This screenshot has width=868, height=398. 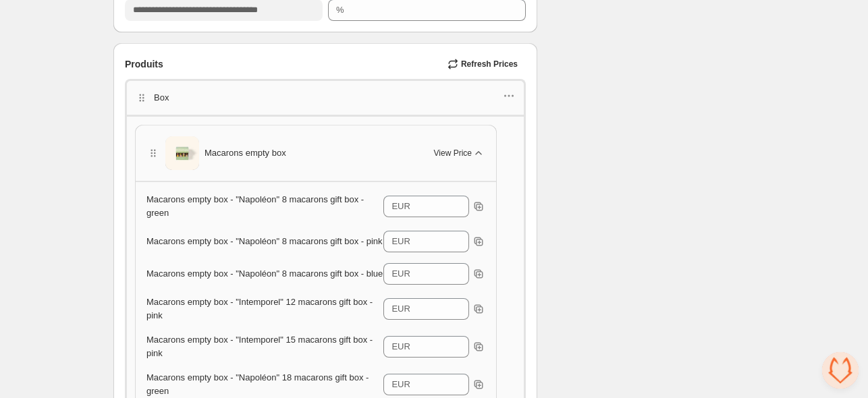 What do you see at coordinates (144, 64) in the screenshot?
I see `span: Produits` at bounding box center [144, 64].